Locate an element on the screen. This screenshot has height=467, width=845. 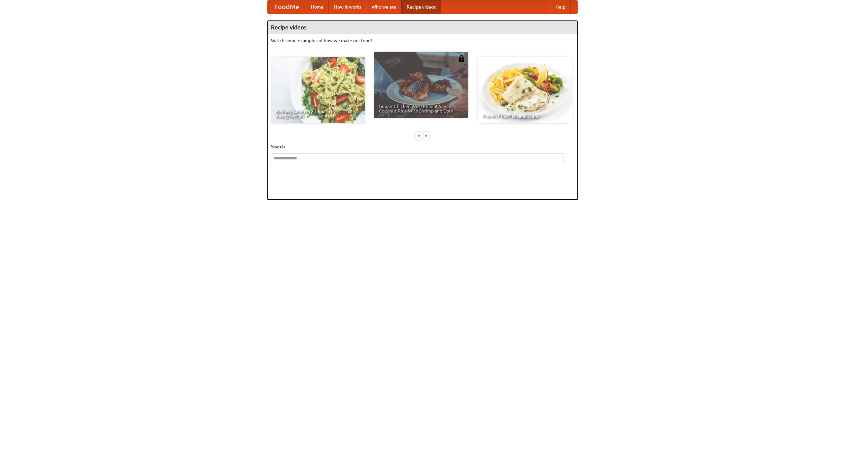
span: French Fries Fish and Chips is located at coordinates (525, 116).